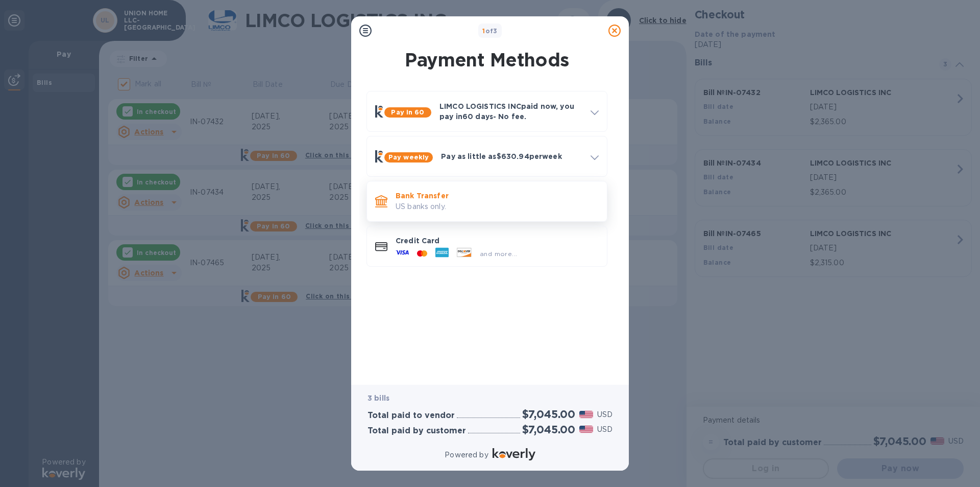  I want to click on p: US banks only., so click(497, 206).